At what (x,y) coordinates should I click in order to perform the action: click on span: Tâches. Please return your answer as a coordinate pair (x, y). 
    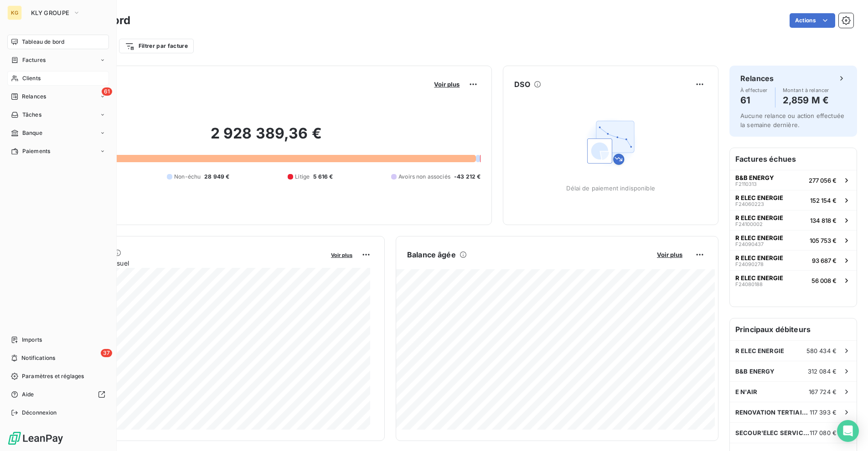
    Looking at the image, I should click on (32, 114).